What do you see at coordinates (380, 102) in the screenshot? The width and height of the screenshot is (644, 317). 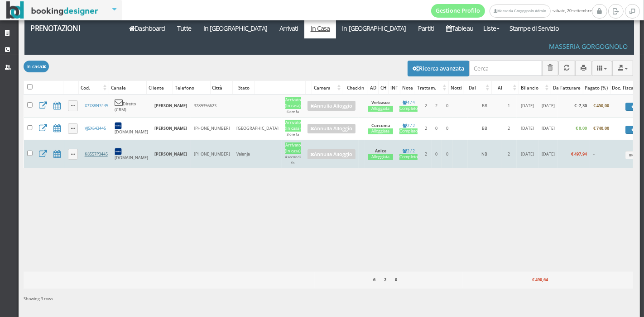 I see `b: Verbasco` at bounding box center [380, 102].